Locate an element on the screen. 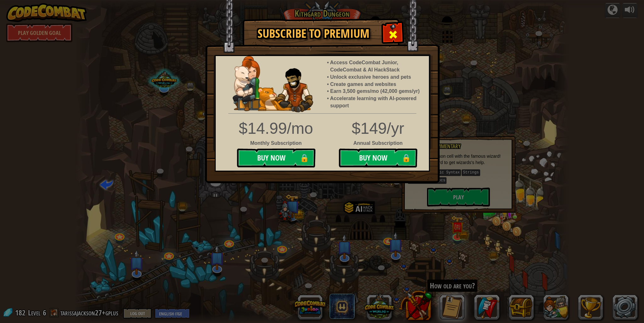 This screenshot has width=644, height=323. li: Create games and websites is located at coordinates (377, 84).